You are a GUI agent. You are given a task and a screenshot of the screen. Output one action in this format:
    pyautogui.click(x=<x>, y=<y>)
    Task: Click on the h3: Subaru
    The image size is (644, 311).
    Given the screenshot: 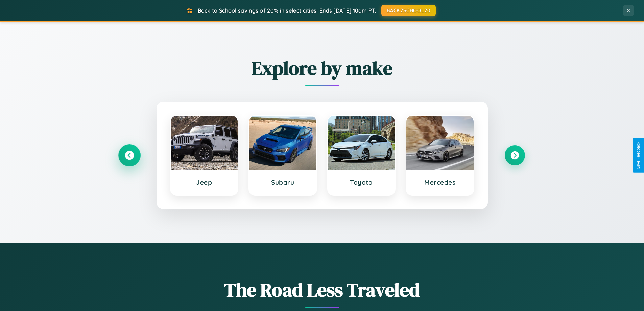 What is the action you would take?
    pyautogui.click(x=283, y=183)
    